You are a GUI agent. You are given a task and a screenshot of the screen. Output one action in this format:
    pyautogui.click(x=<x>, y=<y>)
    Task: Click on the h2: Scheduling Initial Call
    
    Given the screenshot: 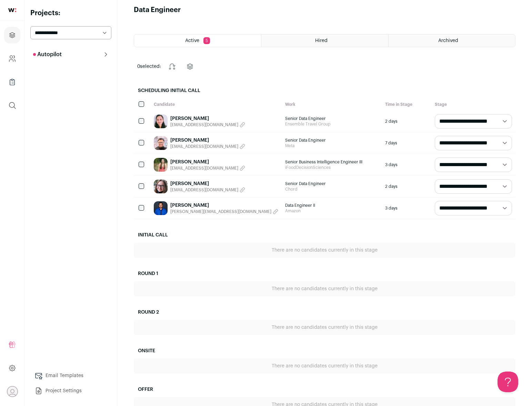 What is the action you would take?
    pyautogui.click(x=325, y=91)
    